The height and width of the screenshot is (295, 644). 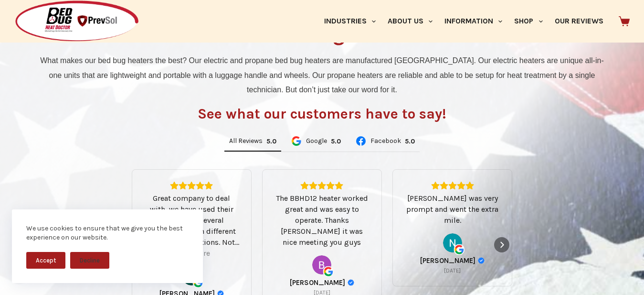 I want to click on img: Nathan Diers, so click(x=453, y=243).